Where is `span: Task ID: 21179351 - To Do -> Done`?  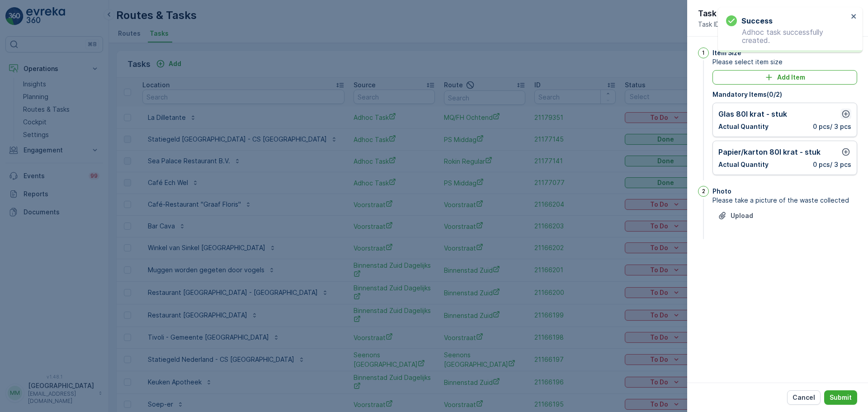
span: Task ID: 21179351 - To Do -> Done is located at coordinates (751, 24).